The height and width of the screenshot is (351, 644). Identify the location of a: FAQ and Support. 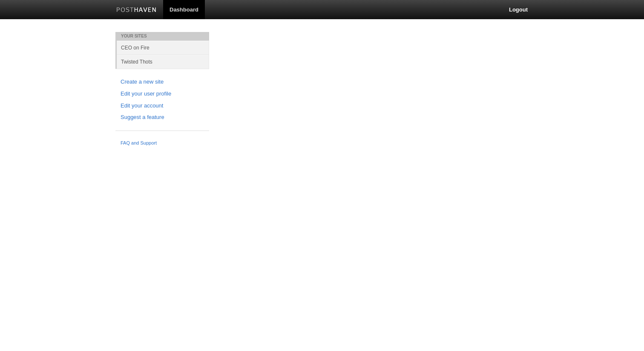
(163, 143).